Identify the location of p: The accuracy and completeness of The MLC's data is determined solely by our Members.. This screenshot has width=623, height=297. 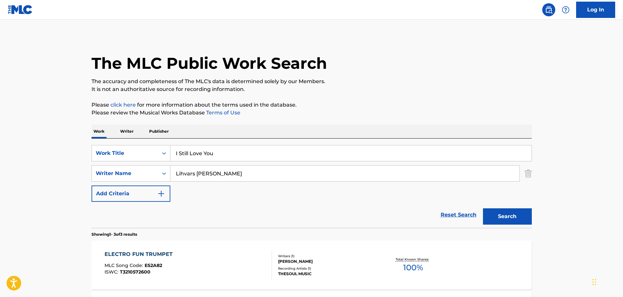
(312, 81).